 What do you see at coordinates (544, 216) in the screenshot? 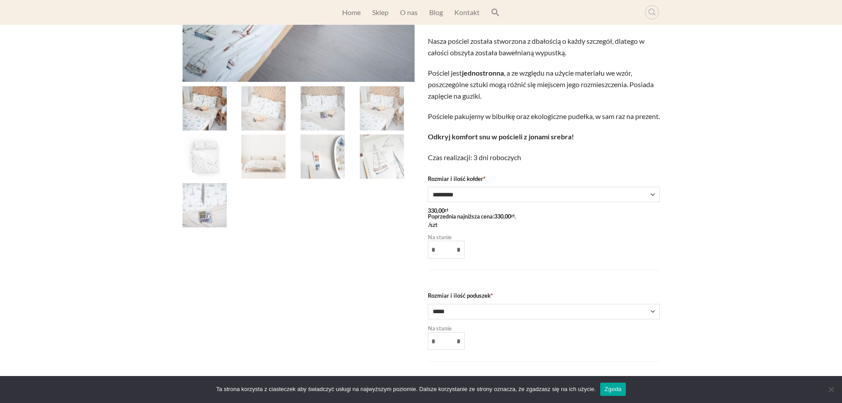
I see `p: Poprzednia najniższa cena: .` at bounding box center [544, 216].